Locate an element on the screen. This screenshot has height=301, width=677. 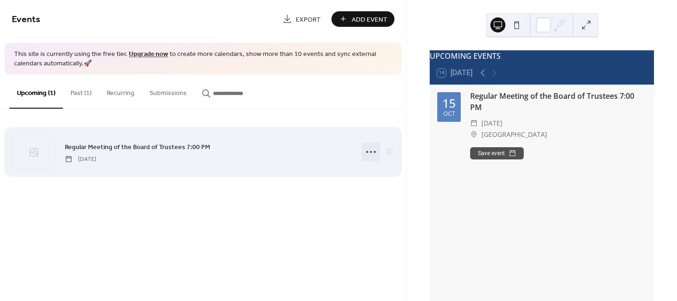
button: Add Event is located at coordinates (363, 19).